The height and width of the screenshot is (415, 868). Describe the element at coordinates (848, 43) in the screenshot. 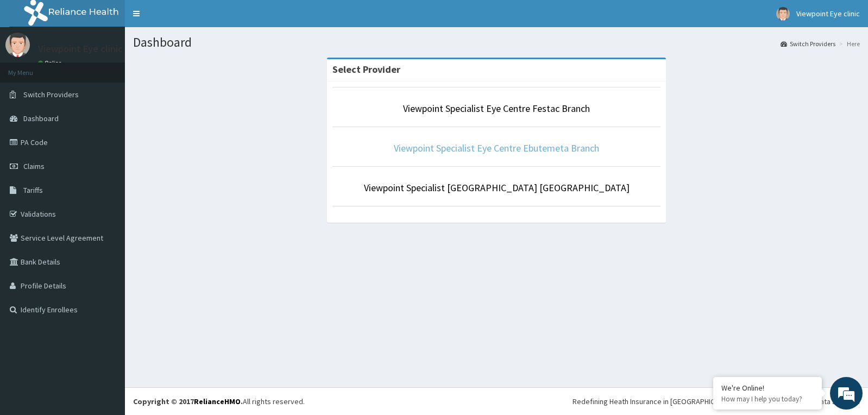

I see `li: Here` at that location.